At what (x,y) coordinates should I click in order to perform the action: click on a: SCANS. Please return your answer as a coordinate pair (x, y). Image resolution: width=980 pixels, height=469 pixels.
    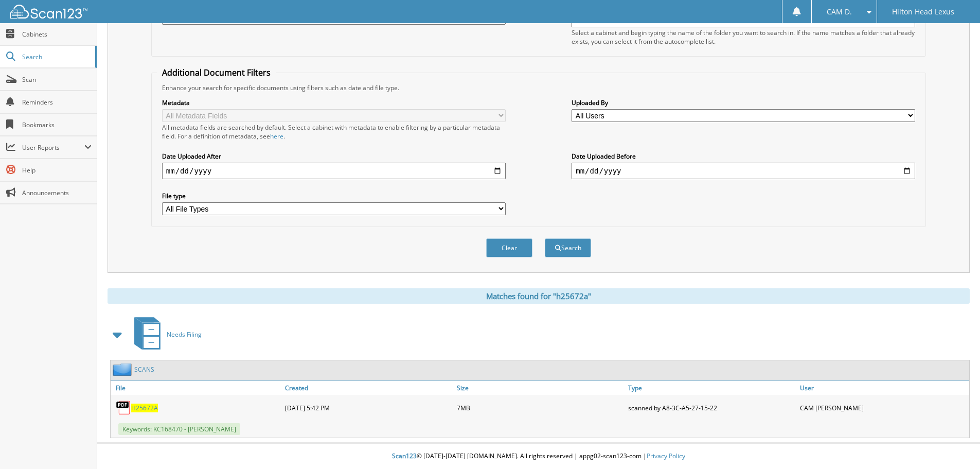
    Looking at the image, I should click on (144, 369).